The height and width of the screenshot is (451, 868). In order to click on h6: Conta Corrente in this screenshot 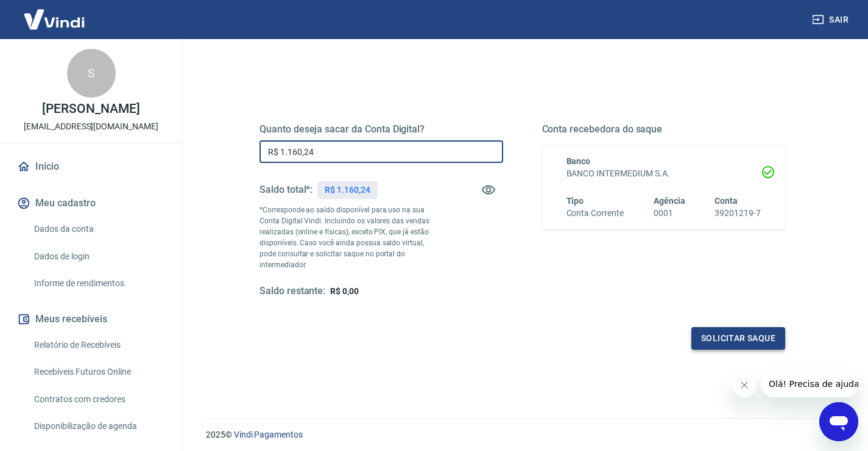, I will do `click(595, 213)`.